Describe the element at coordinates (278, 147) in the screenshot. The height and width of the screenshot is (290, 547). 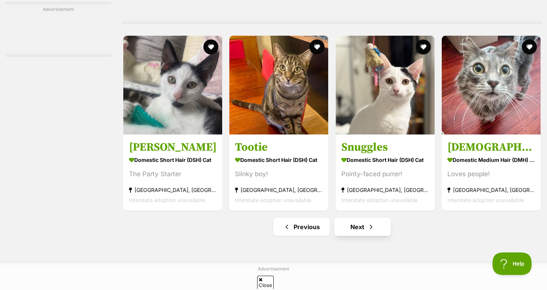
I see `h3: Tootie` at that location.